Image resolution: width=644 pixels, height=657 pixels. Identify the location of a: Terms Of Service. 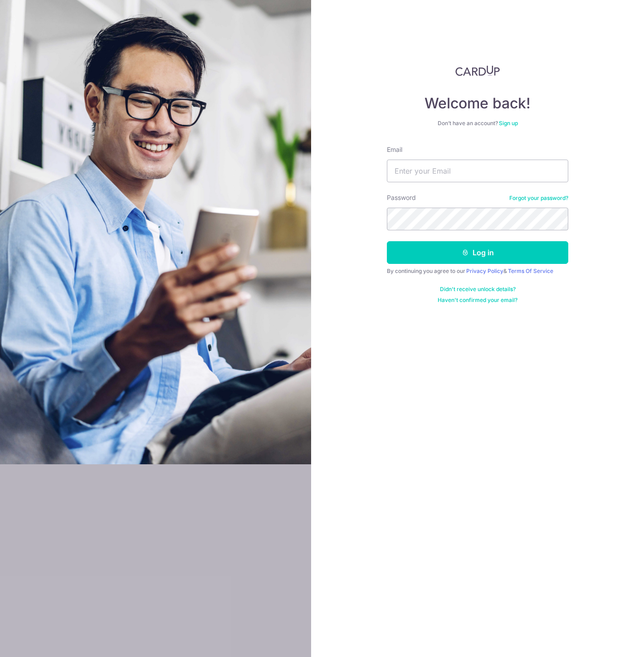
(531, 271).